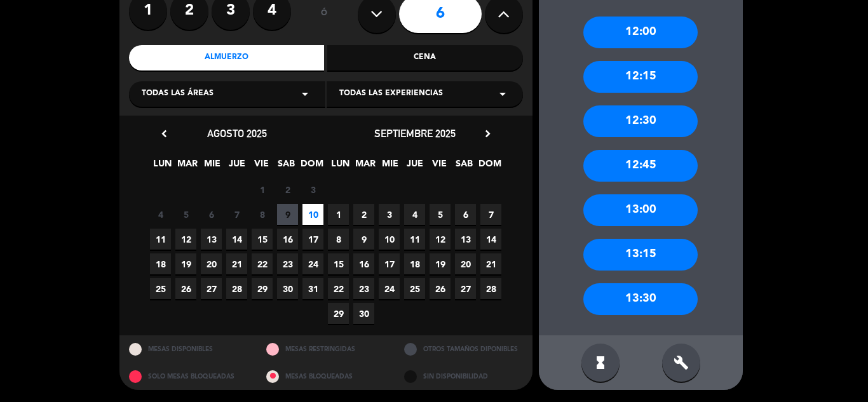  What do you see at coordinates (391, 94) in the screenshot?
I see `span: Todas las experiencias` at bounding box center [391, 94].